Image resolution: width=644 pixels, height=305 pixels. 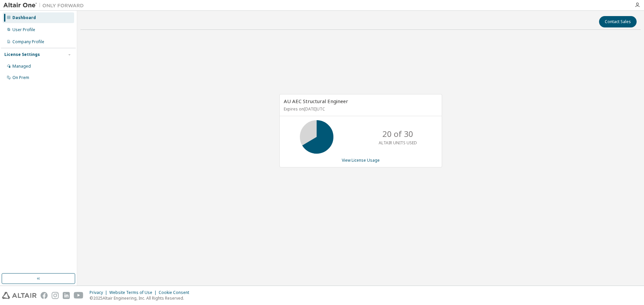 What do you see at coordinates (55, 296) in the screenshot?
I see `img: instagram.svg` at bounding box center [55, 296].